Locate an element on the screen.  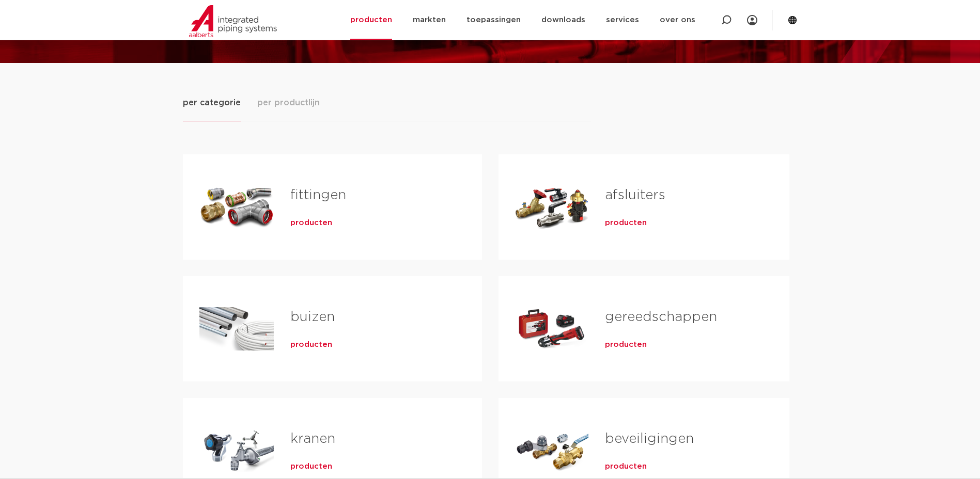
a: fittingen is located at coordinates (318, 195).